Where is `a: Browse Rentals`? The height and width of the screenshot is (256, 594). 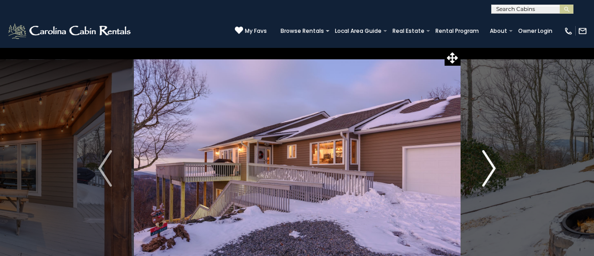
a: Browse Rentals is located at coordinates (302, 31).